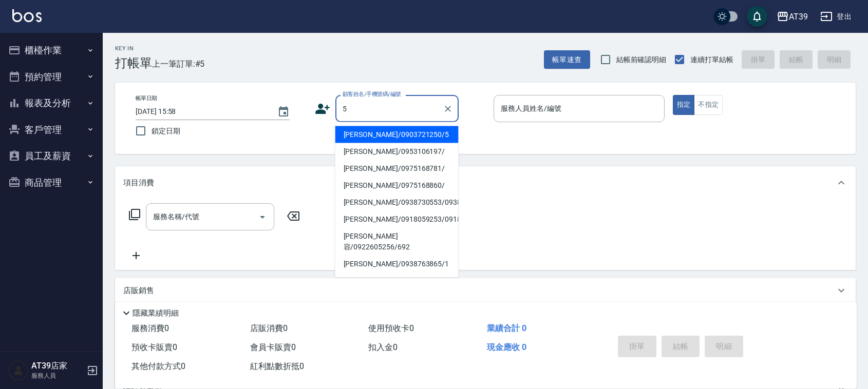 The height and width of the screenshot is (389, 868). What do you see at coordinates (798, 17) in the screenshot?
I see `div: AT39` at bounding box center [798, 17].